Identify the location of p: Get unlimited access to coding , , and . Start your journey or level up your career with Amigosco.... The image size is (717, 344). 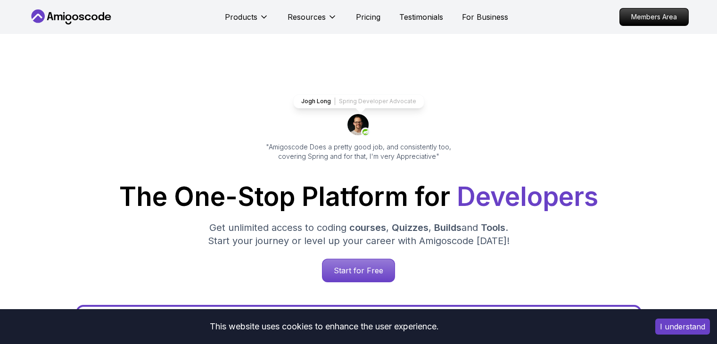
(359, 234).